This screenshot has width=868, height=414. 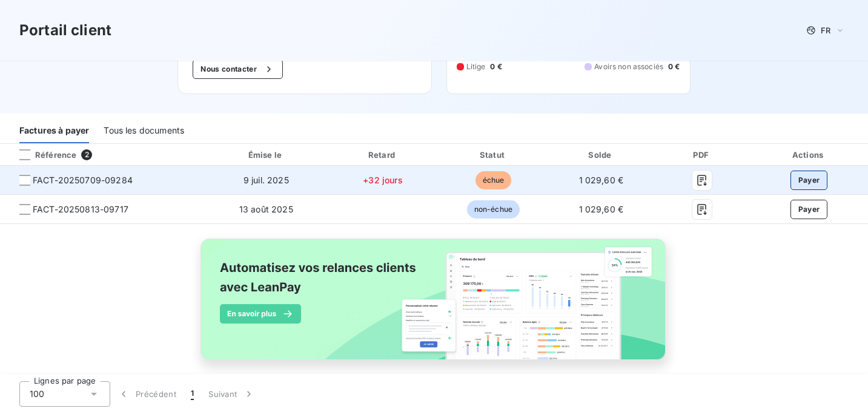 I want to click on button: Précédent, so click(x=147, y=394).